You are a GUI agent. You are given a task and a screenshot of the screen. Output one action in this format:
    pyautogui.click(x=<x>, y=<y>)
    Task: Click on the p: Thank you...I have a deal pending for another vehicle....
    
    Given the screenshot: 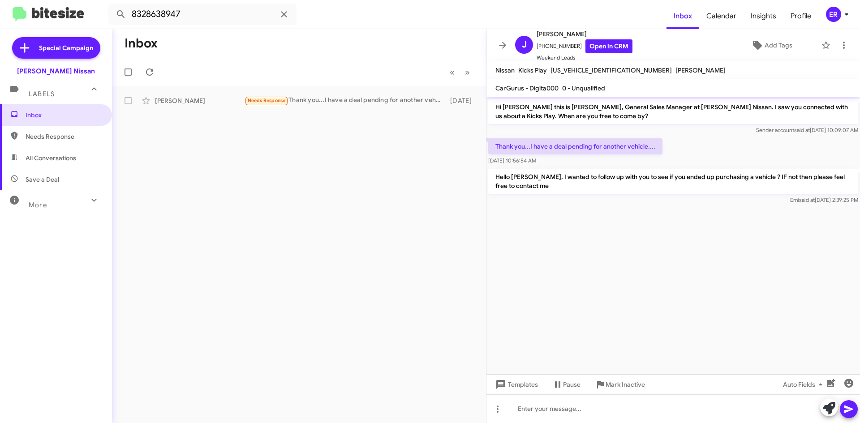 What is the action you would take?
    pyautogui.click(x=575, y=146)
    